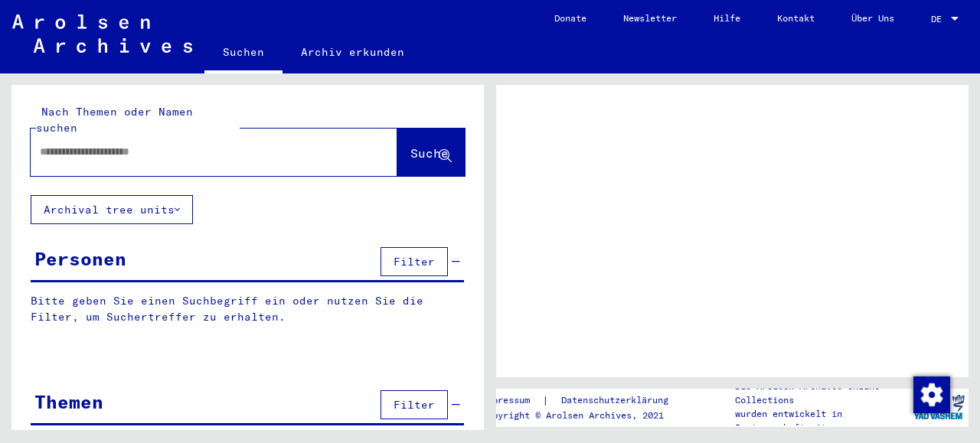 This screenshot has height=443, width=980. Describe the element at coordinates (512, 401) in the screenshot. I see `a: Impressum` at that location.